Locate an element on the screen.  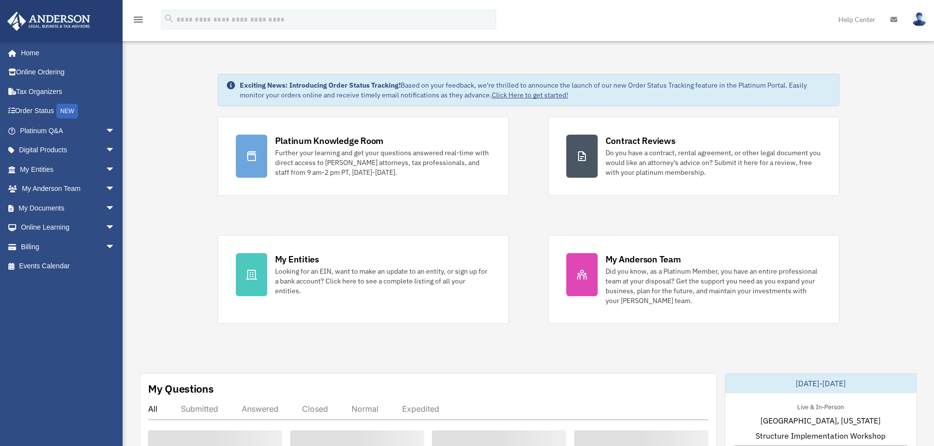
div: Submitted is located at coordinates (199, 409).